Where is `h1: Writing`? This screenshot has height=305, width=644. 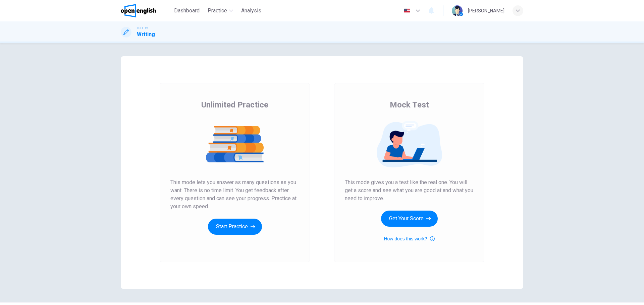
h1: Writing is located at coordinates (146, 34).